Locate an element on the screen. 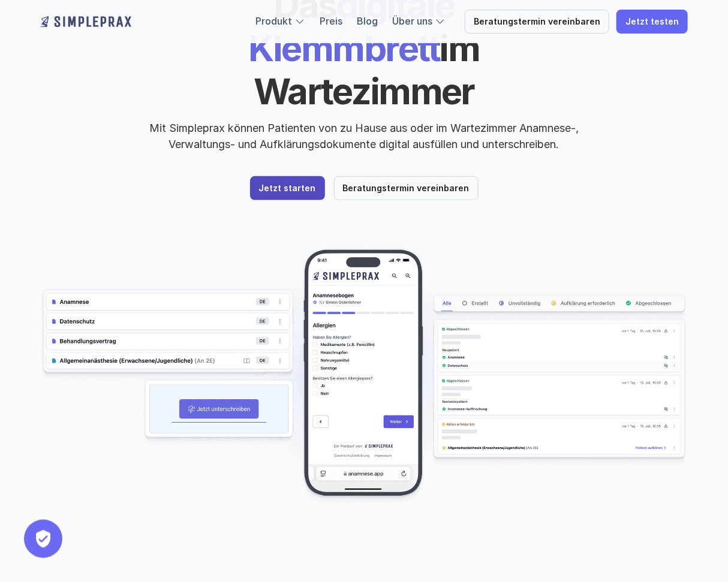 This screenshot has width=728, height=582. p: Mit Simpleprax können Patienten von zu Hause aus oder im Wartezimmer Anamnese-, Verwaltungs- und ... is located at coordinates (364, 136).